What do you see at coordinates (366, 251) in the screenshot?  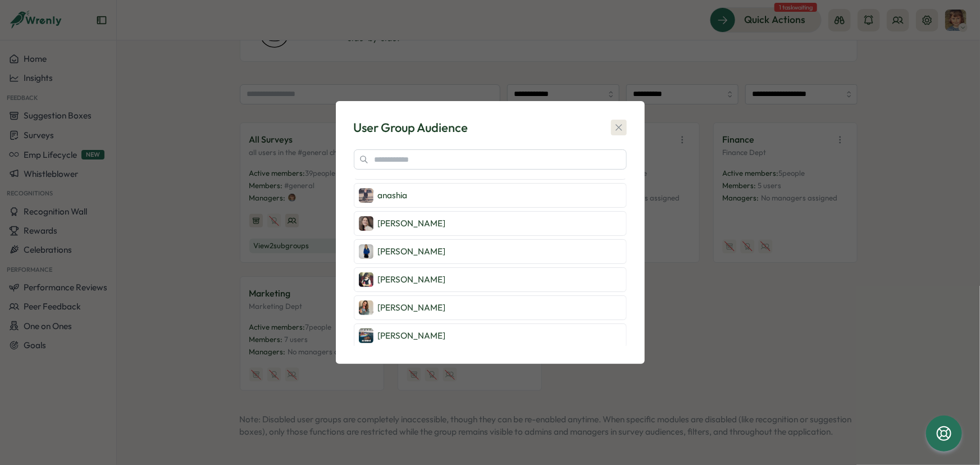 I see `img: Jessica Clifford` at bounding box center [366, 251].